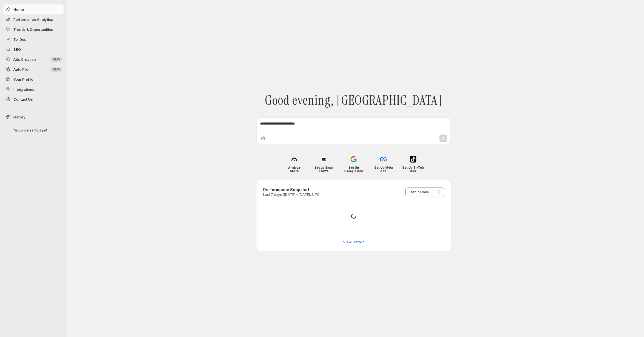  I want to click on h4: Set Up Meta Ads, so click(383, 170).